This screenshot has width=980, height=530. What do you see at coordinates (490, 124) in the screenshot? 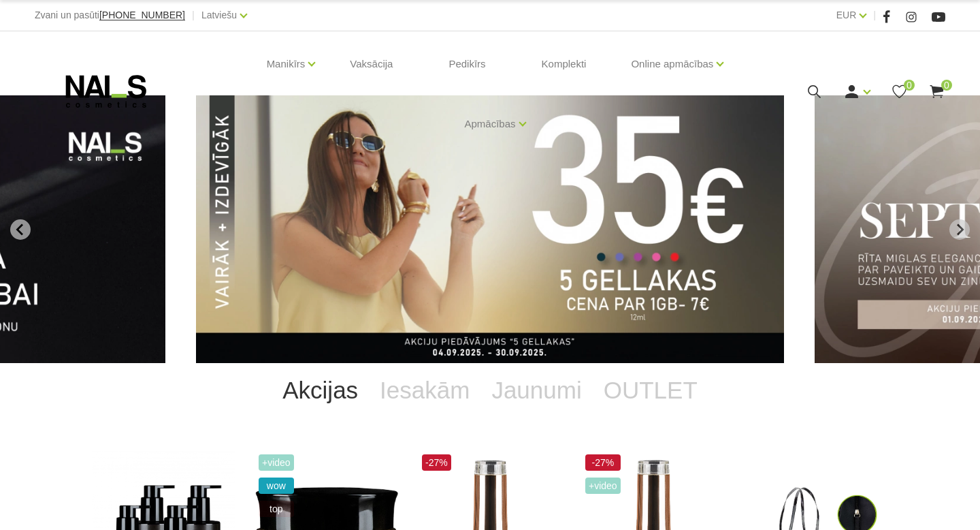
I see `a: Apmācības` at bounding box center [490, 124].